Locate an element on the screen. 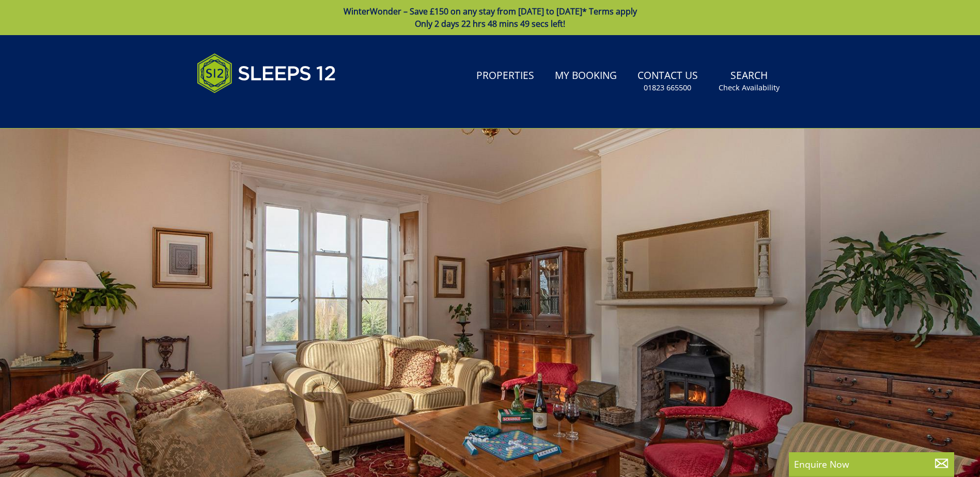  small: Check Availability is located at coordinates (749, 87).